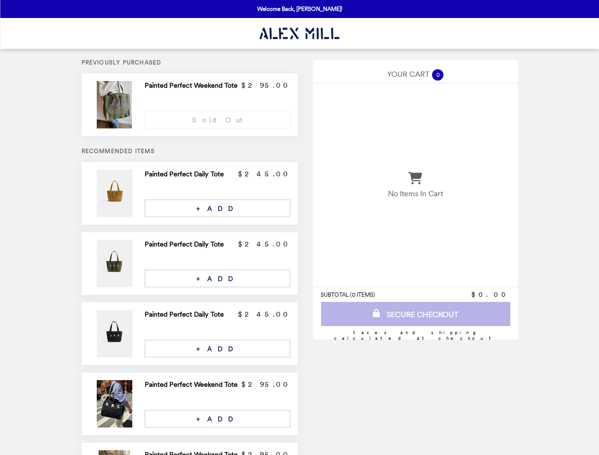  Describe the element at coordinates (416, 194) in the screenshot. I see `p: No Items In Cart` at that location.